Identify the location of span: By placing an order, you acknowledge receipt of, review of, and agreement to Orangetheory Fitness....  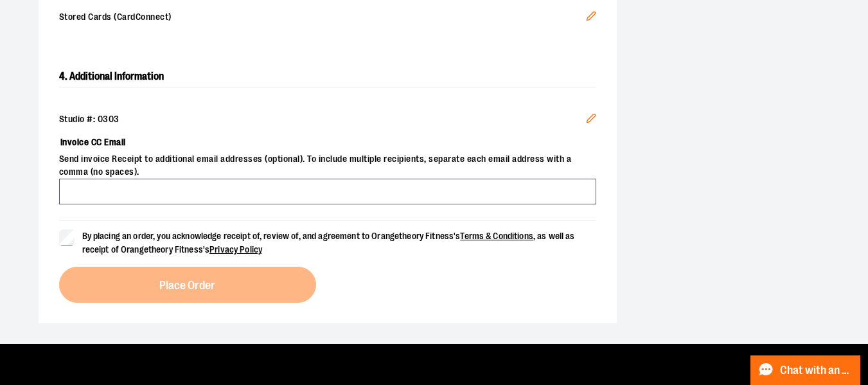
(328, 242).